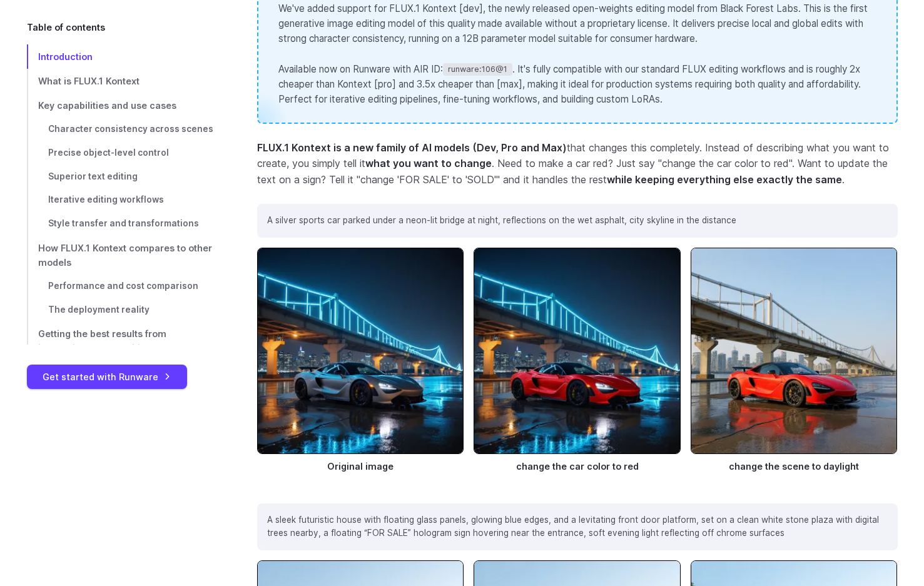 Image resolution: width=924 pixels, height=586 pixels. What do you see at coordinates (122, 154) in the screenshot?
I see `a: Precise object-level control` at bounding box center [122, 154].